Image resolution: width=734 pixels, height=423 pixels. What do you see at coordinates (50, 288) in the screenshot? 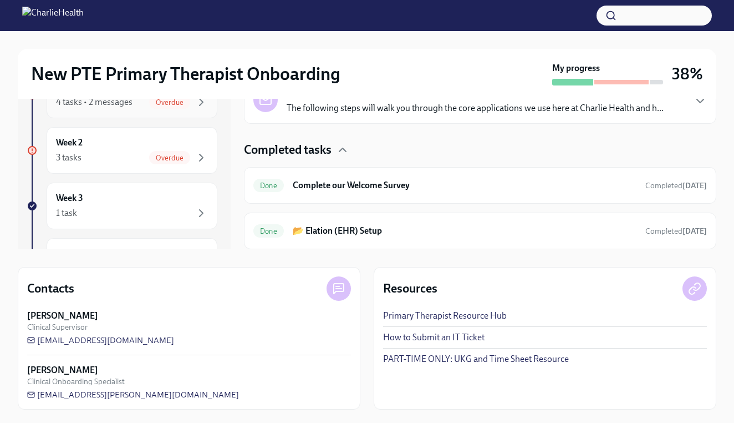
I see `h4: Contacts` at bounding box center [50, 288].